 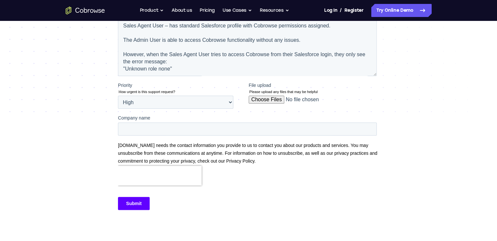 I want to click on a: Pricing, so click(x=207, y=10).